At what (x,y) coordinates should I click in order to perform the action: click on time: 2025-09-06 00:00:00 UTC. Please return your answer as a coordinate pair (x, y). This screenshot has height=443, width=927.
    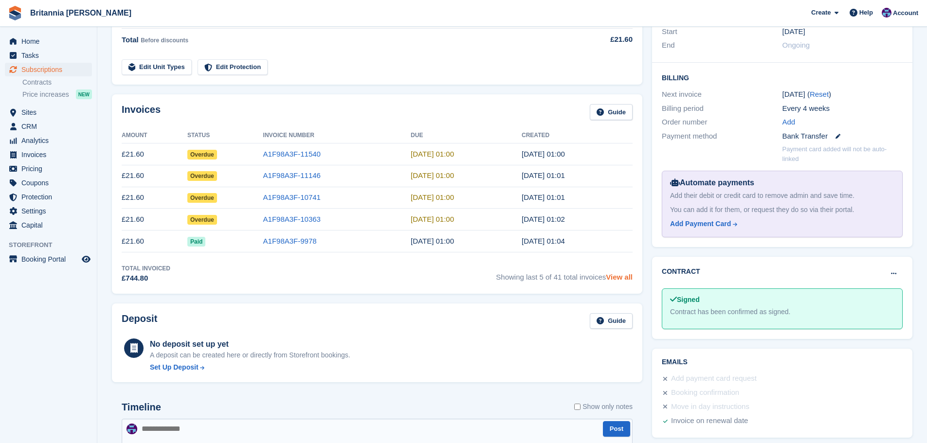
    Looking at the image, I should click on (432, 154).